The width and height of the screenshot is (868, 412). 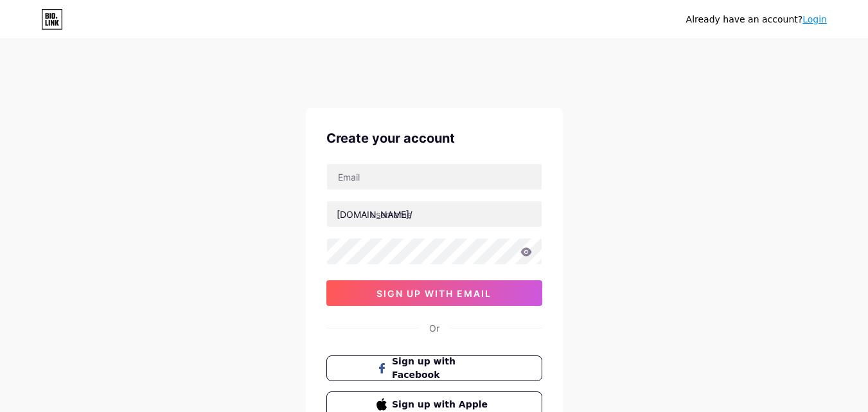 What do you see at coordinates (442, 369) in the screenshot?
I see `span: Sign up with Facebook` at bounding box center [442, 369].